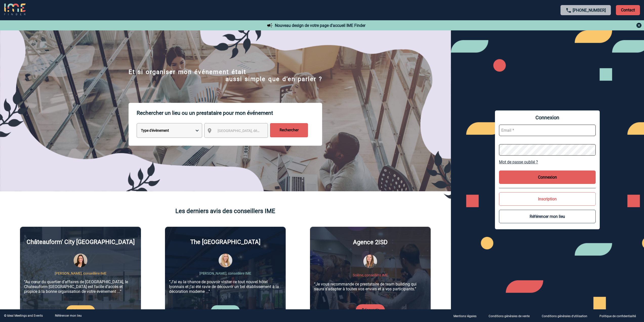 The image size is (644, 322). What do you see at coordinates (68, 316) in the screenshot?
I see `a: Référencer mon lieu` at bounding box center [68, 316].